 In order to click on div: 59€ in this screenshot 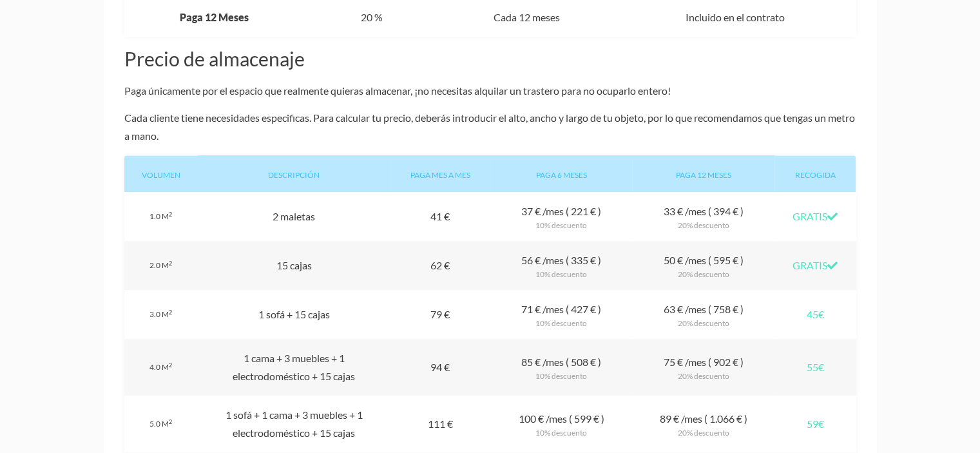, I will do `click(815, 425)`.